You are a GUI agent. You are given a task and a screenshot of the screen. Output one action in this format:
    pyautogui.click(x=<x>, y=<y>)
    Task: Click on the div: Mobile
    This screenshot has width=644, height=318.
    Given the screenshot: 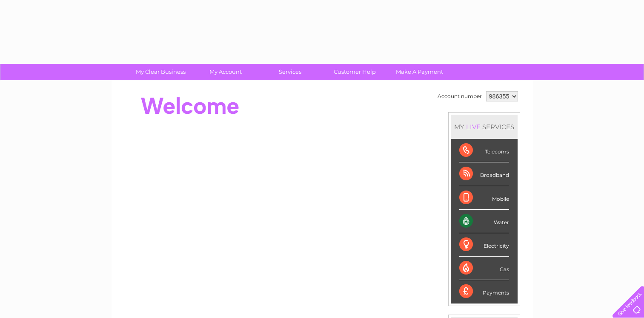 What is the action you would take?
    pyautogui.click(x=484, y=198)
    